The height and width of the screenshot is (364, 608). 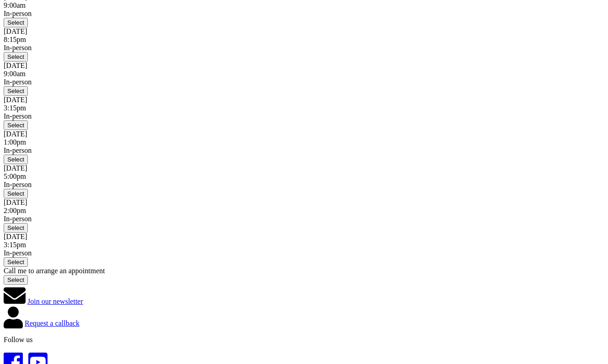 I want to click on a: Join our newsletter, so click(x=55, y=301).